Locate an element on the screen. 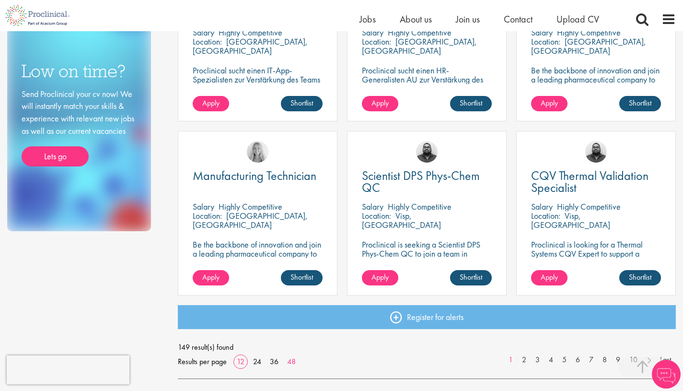 This screenshot has width=683, height=391. a: Contact is located at coordinates (518, 19).